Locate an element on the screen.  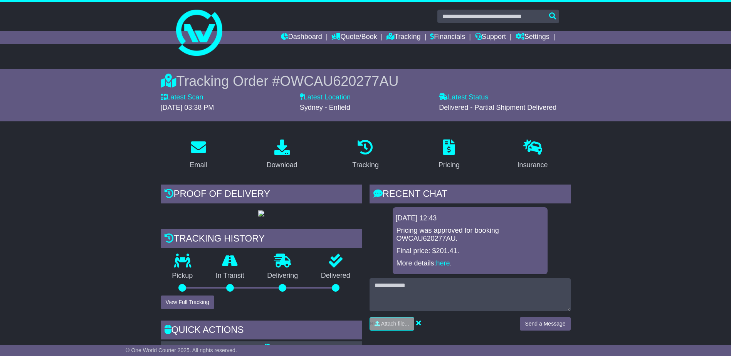
a: Download is located at coordinates (282, 155).